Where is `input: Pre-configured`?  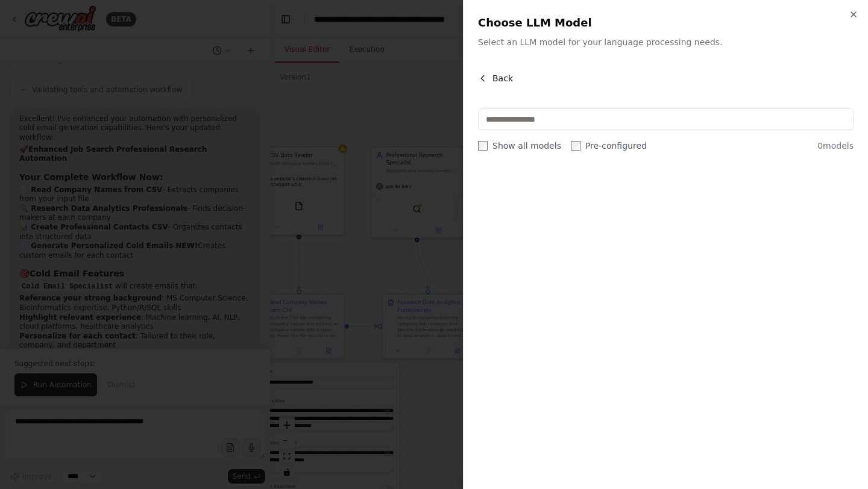 input: Pre-configured is located at coordinates (576, 146).